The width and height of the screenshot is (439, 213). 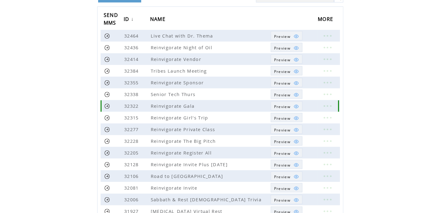 I want to click on span: Senior Tech Thurs, so click(x=174, y=94).